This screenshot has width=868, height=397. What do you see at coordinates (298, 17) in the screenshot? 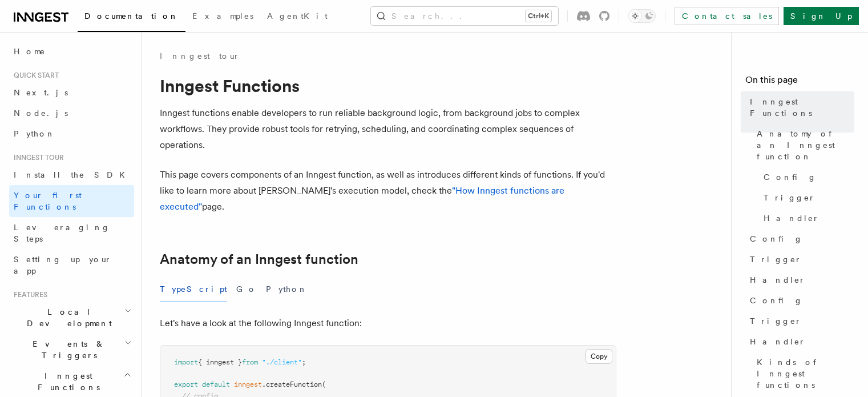
I see `a: AgentKit` at bounding box center [298, 17].